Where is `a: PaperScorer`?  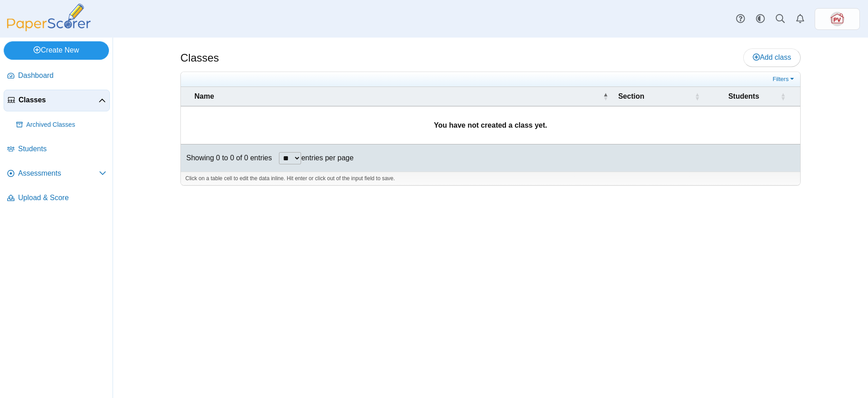
a: PaperScorer is located at coordinates (49, 29).